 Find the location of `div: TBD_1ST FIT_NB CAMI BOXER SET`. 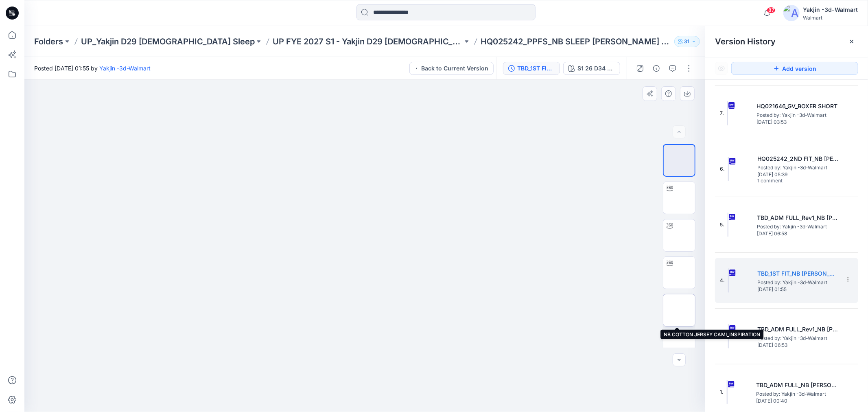

div: TBD_1ST FIT_NB CAMI BOXER SET is located at coordinates (536, 68).